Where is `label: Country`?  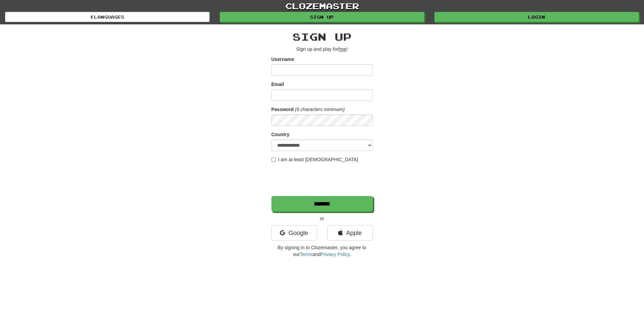 label: Country is located at coordinates (281, 135).